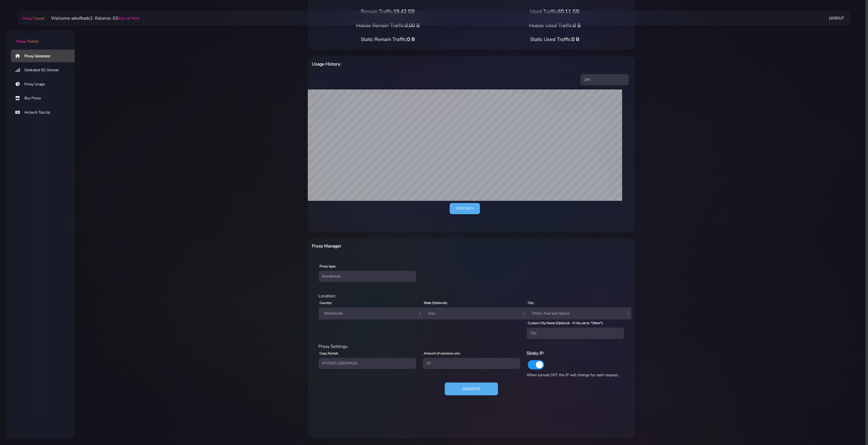 This screenshot has width=868, height=445. I want to click on span: 60.11 GB, so click(569, 11).